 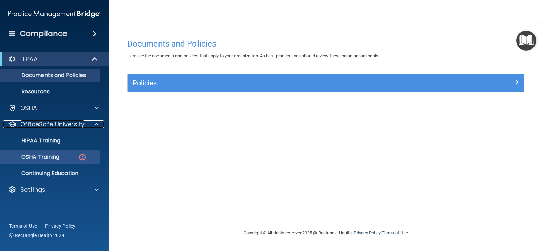 I want to click on img: danger-circle.6113f641.png, so click(x=82, y=157).